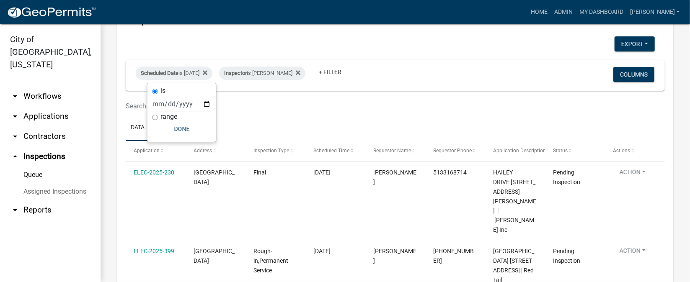 The width and height of the screenshot is (690, 282). I want to click on a: Home, so click(539, 12).